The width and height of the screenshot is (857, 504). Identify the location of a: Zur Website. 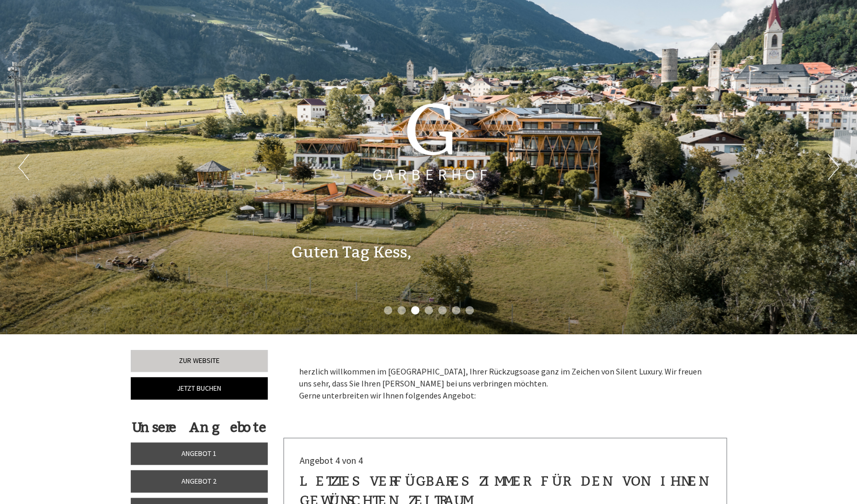
(199, 361).